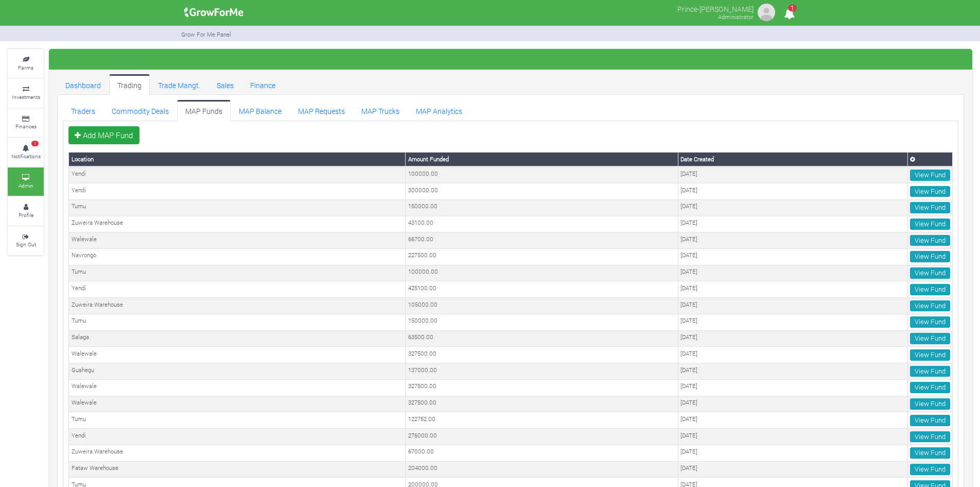  What do you see at coordinates (237, 257) in the screenshot?
I see `td: Navrongo` at bounding box center [237, 257].